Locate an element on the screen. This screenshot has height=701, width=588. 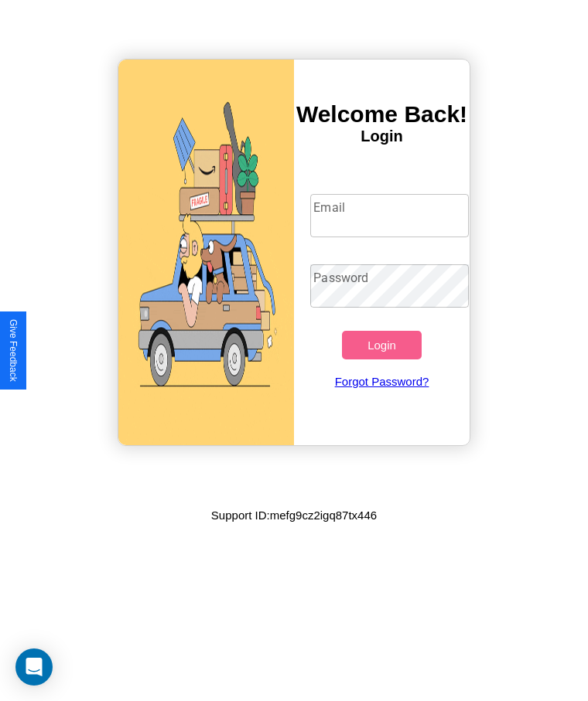
div: Open Intercom Messenger is located at coordinates (34, 668).